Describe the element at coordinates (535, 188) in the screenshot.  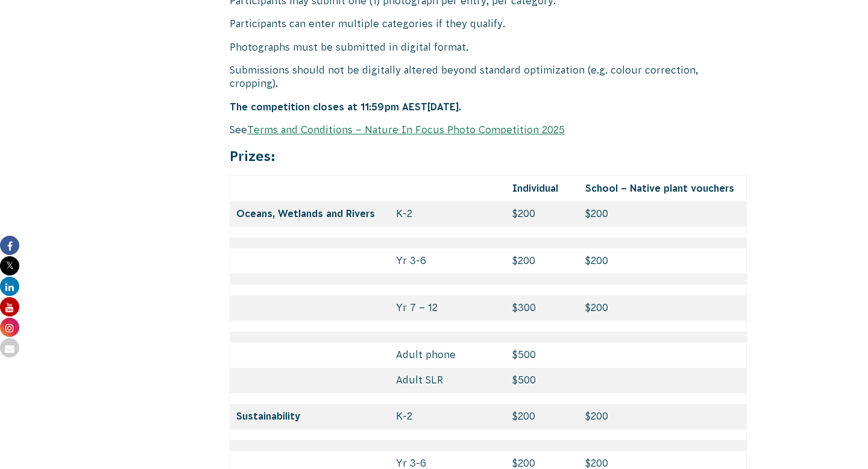
I see `strong: Individual` at that location.